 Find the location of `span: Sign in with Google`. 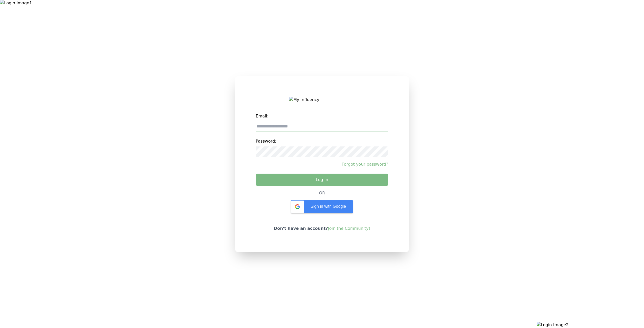

span: Sign in with Google is located at coordinates (328, 206).